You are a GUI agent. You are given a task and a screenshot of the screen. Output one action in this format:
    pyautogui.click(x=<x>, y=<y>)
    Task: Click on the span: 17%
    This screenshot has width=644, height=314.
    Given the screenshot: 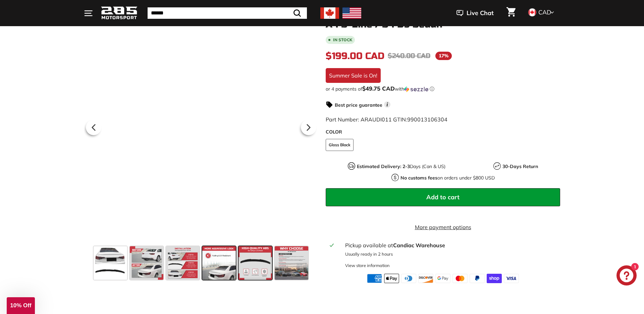 What is the action you would take?
    pyautogui.click(x=444, y=56)
    